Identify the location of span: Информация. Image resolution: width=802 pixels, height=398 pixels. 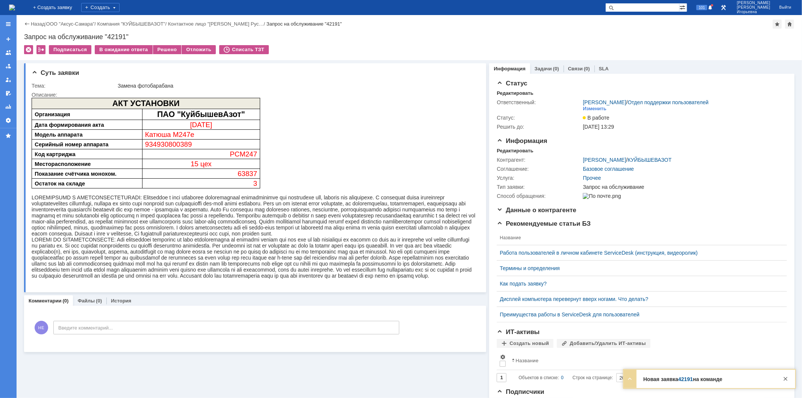
(522, 141).